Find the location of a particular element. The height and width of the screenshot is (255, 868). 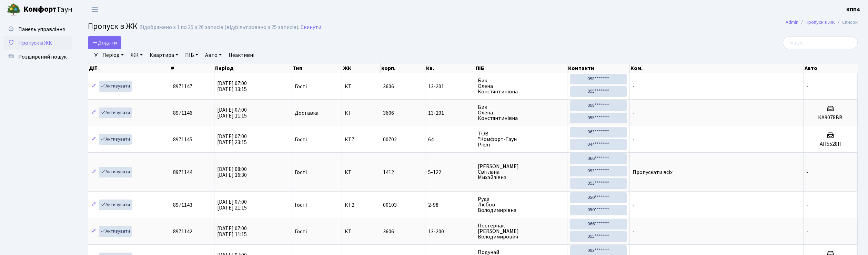

span: Розширений пошук is located at coordinates (42, 57).